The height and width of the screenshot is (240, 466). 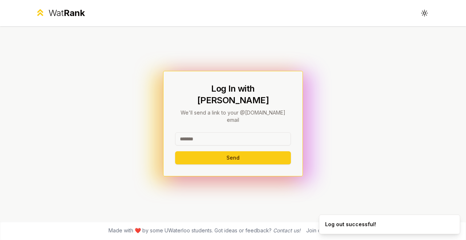 I want to click on a: WatRank, so click(x=60, y=13).